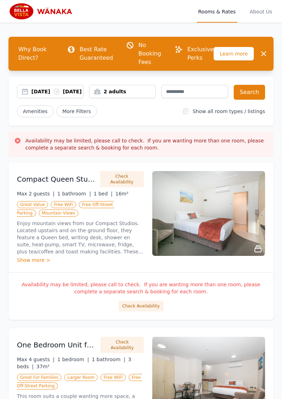  I want to click on span: Larger Room, so click(81, 377).